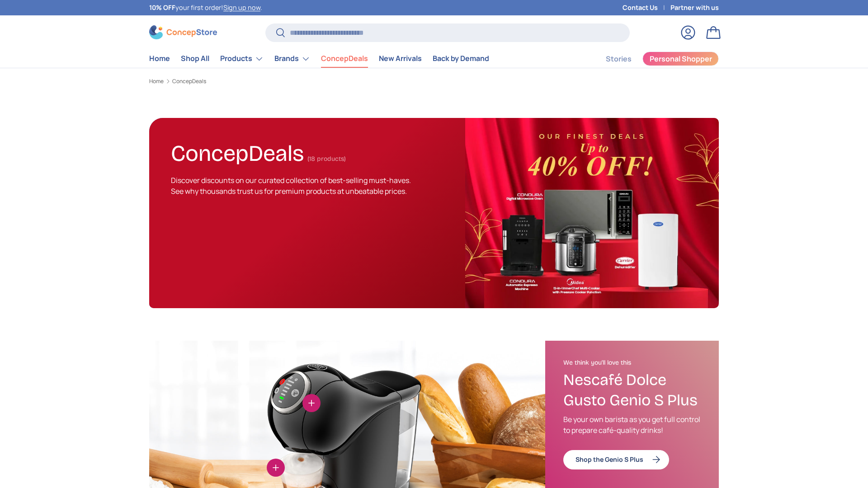 The height and width of the screenshot is (488, 868). What do you see at coordinates (400, 58) in the screenshot?
I see `a: New Arrivals` at bounding box center [400, 58].